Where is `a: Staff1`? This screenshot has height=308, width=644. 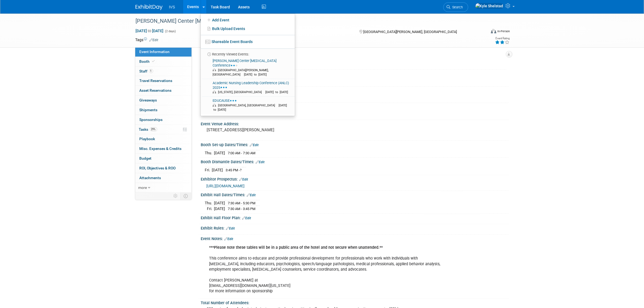
a: Staff1 is located at coordinates (163, 71).